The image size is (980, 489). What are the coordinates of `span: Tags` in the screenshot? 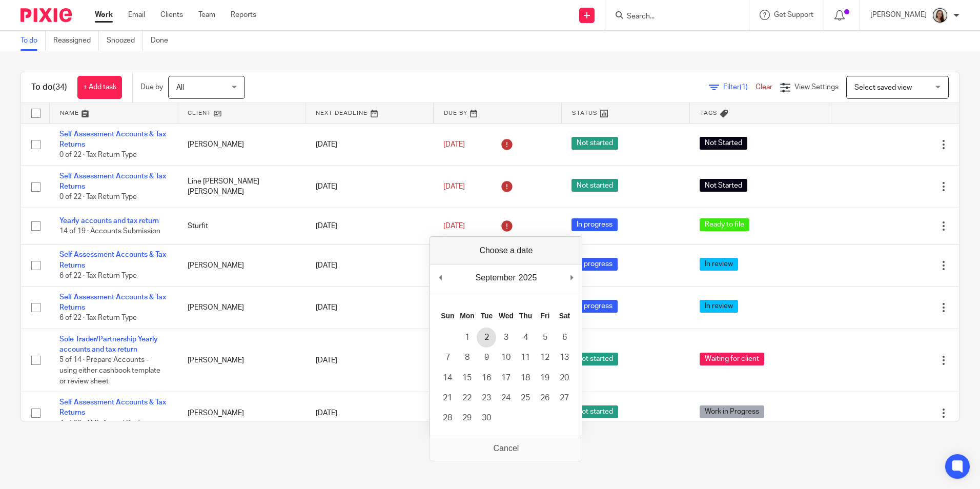 It's located at (709, 112).